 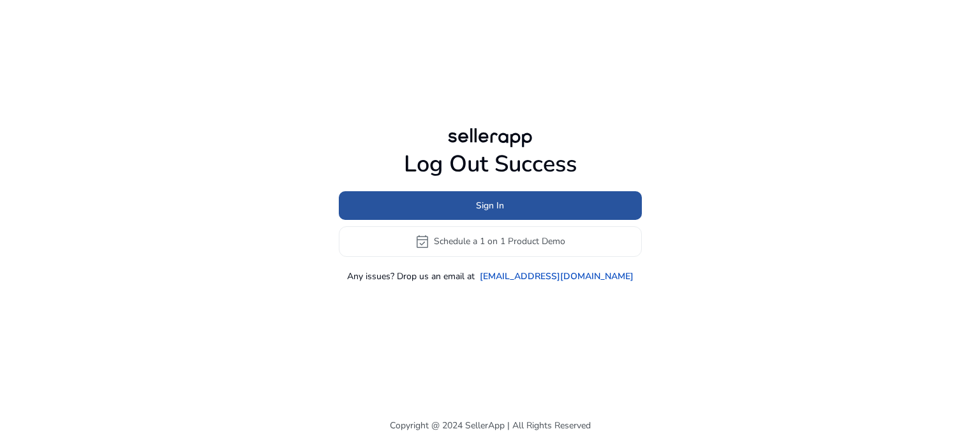 I want to click on h1: Log Out Success, so click(x=490, y=163).